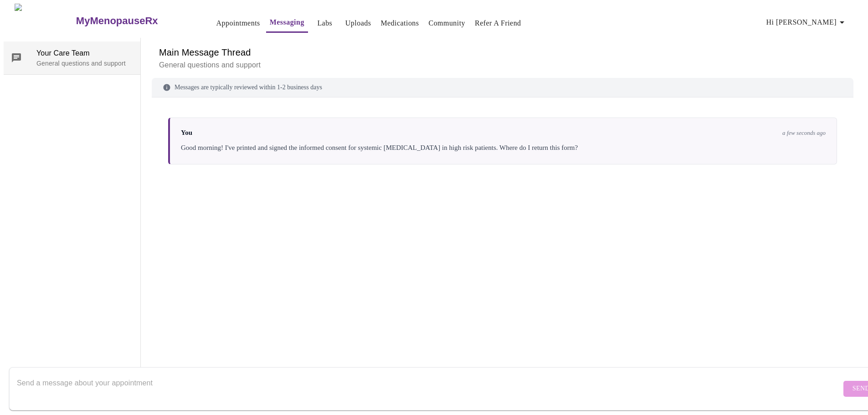 The image size is (868, 415). I want to click on a: Community, so click(447, 23).